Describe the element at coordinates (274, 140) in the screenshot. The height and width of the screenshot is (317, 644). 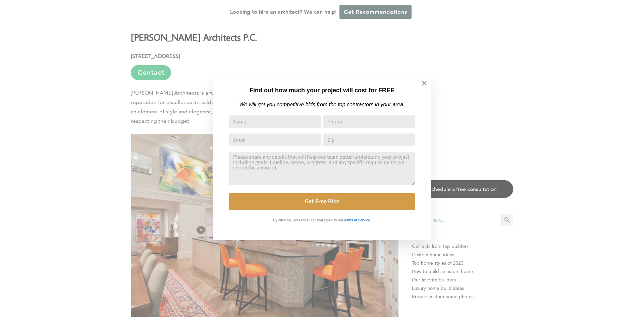
I see `input: Email Address` at that location.